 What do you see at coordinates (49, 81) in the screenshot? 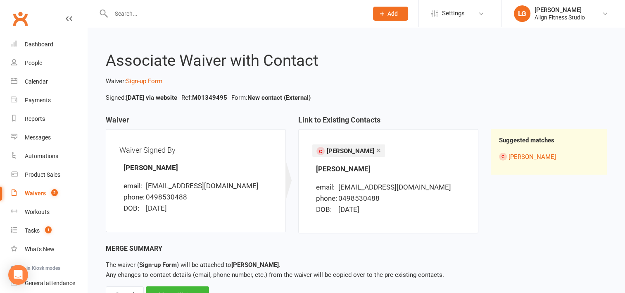
I see `a: Calendar` at bounding box center [49, 81].